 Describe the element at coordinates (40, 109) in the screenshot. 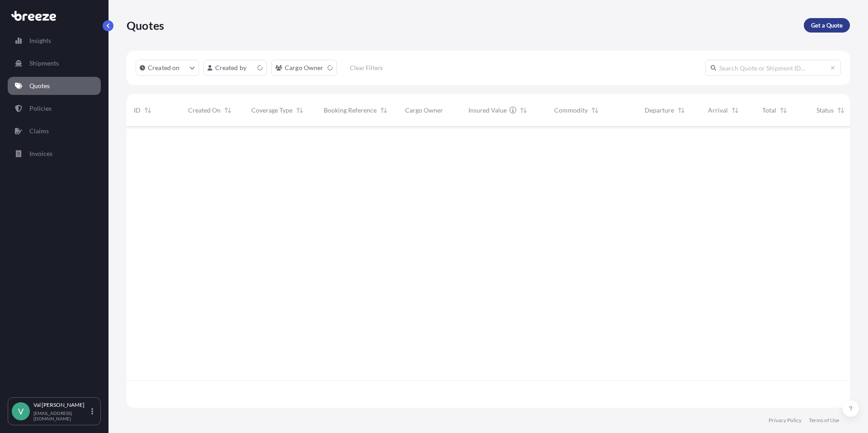

I see `p: Policies` at that location.